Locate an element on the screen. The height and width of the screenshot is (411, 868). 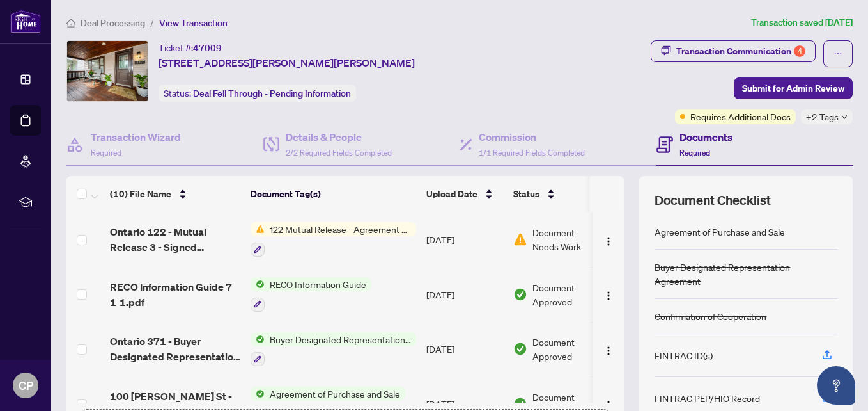
div: Confirmation of Cooperation is located at coordinates (710, 316).